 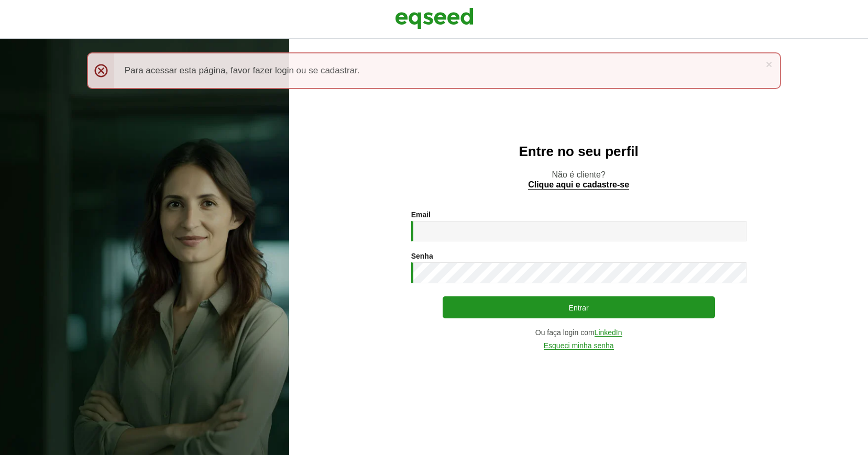 What do you see at coordinates (608, 332) in the screenshot?
I see `a: LinkedIn` at bounding box center [608, 332].